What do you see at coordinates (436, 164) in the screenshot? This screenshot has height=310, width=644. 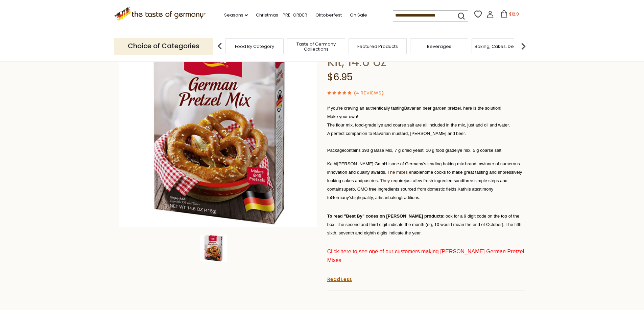 I see `span: one of Germany’s leading baking mix brand, a` at bounding box center [436, 164].